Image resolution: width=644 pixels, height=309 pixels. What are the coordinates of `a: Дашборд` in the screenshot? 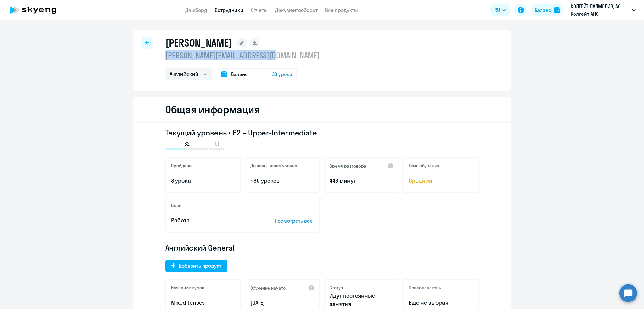 It's located at (196, 10).